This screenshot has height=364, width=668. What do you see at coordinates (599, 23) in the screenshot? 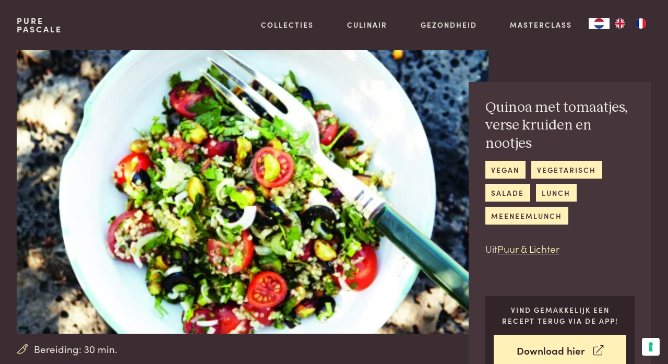
I see `a: NL` at bounding box center [599, 23].